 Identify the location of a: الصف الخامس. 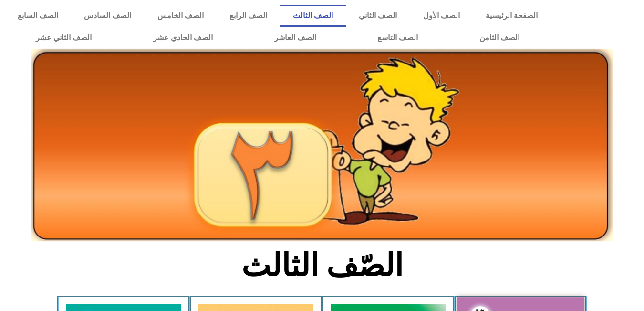
(180, 16).